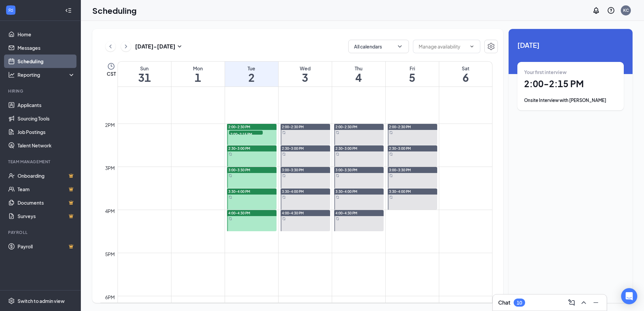 Image resolution: width=644 pixels, height=311 pixels. What do you see at coordinates (46, 105) in the screenshot?
I see `a: Applicants` at bounding box center [46, 105].